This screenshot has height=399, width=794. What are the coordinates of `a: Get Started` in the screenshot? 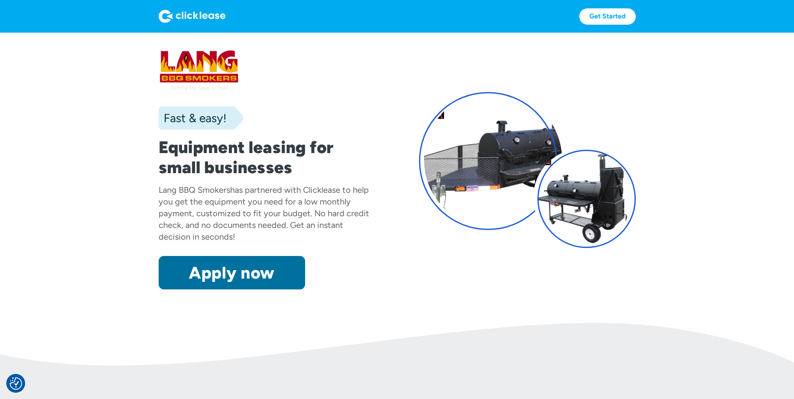 It's located at (607, 16).